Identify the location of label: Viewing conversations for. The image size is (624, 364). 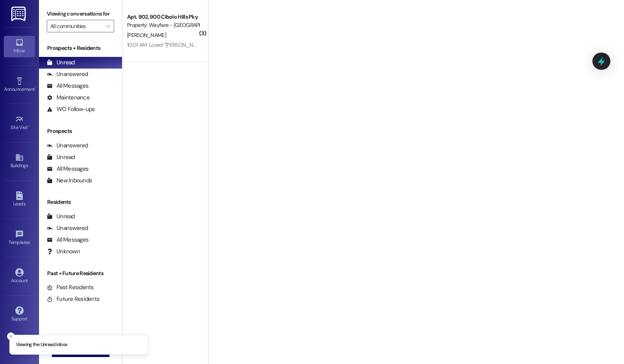
(80, 14).